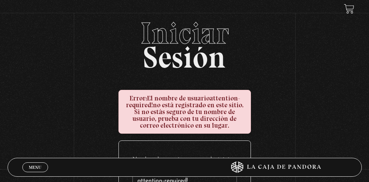  I want to click on label: Nombre de usuario o correo electrónico, so click(185, 160).